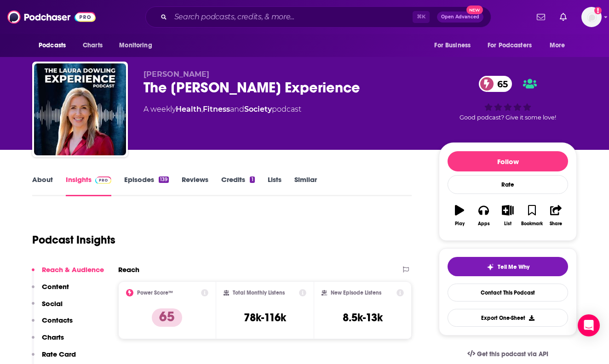 This screenshot has width=609, height=364. Describe the element at coordinates (92, 45) in the screenshot. I see `span: Charts` at that location.